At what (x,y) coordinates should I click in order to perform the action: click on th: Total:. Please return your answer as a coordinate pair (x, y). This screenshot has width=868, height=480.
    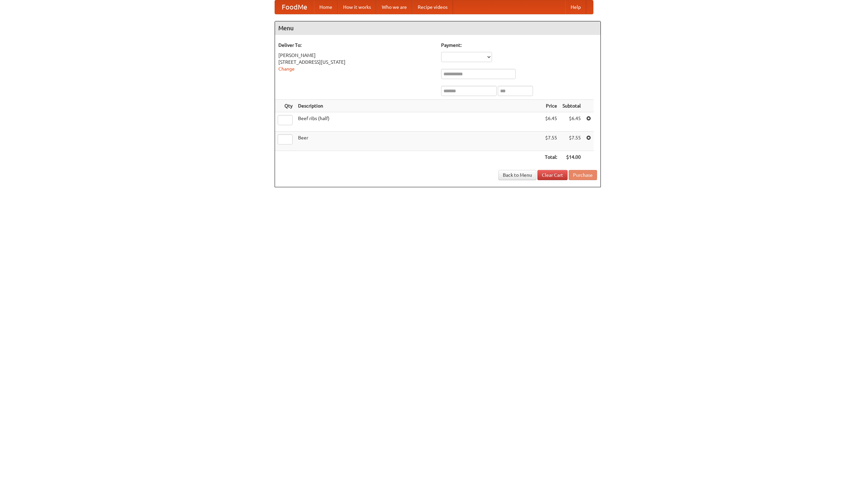
    Looking at the image, I should click on (551, 157).